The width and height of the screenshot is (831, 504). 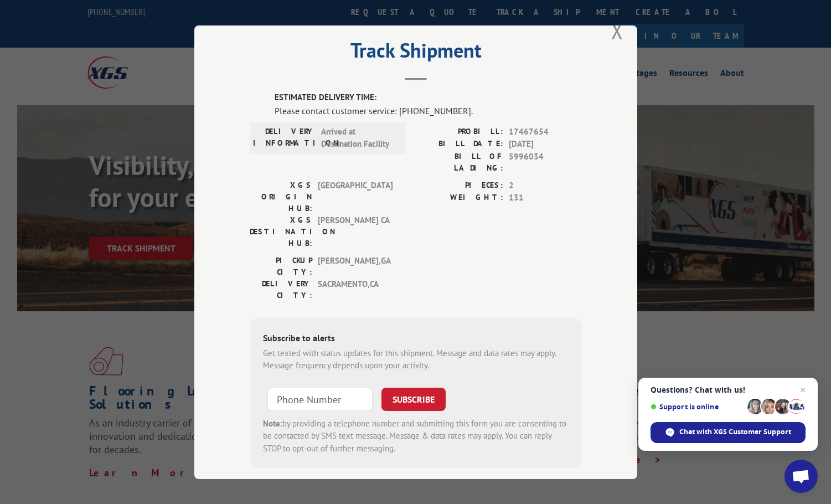 I want to click on strong: Note:, so click(x=272, y=422).